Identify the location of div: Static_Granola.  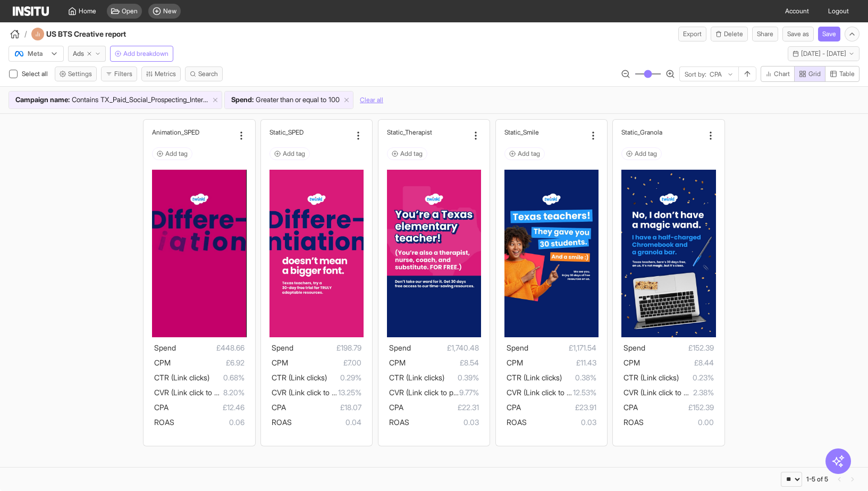
(662, 132).